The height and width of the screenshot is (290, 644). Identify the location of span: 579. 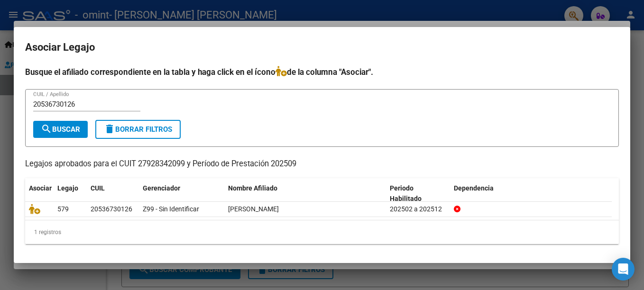
(63, 209).